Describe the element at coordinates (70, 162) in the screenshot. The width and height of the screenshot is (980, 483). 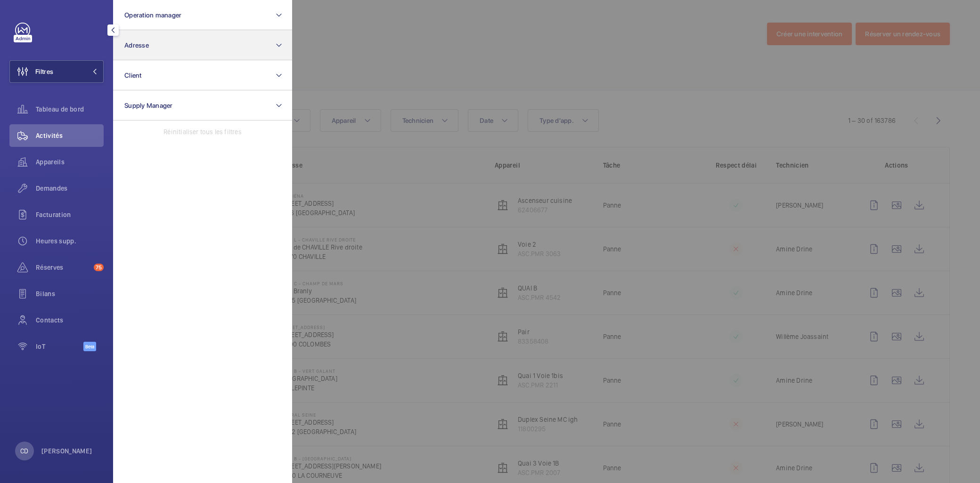
I see `span: Appareils` at that location.